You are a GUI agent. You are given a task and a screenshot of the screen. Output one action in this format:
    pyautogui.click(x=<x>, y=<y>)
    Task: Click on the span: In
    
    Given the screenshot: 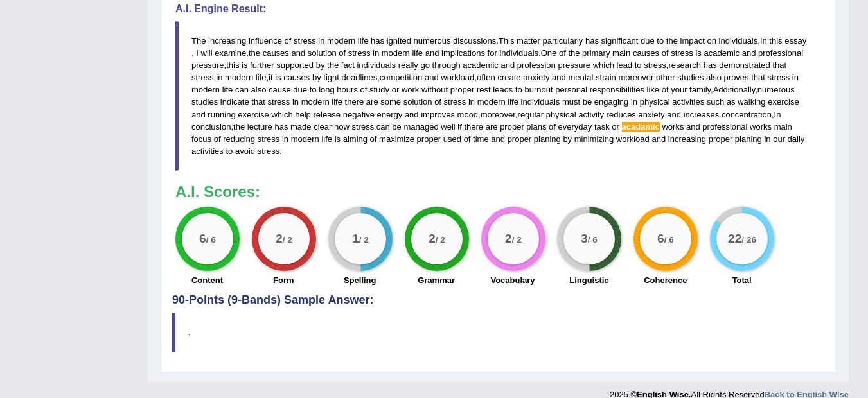 What is the action you would take?
    pyautogui.click(x=763, y=40)
    